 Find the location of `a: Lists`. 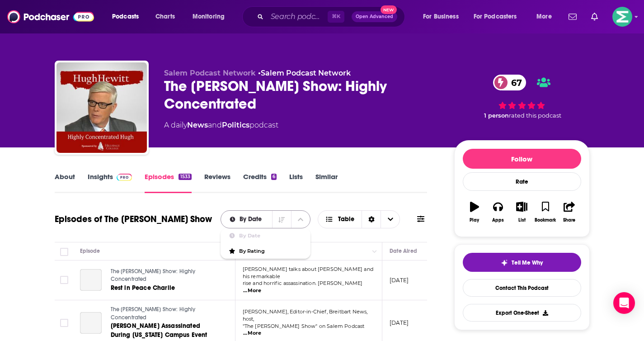

a: Lists is located at coordinates (296, 183).